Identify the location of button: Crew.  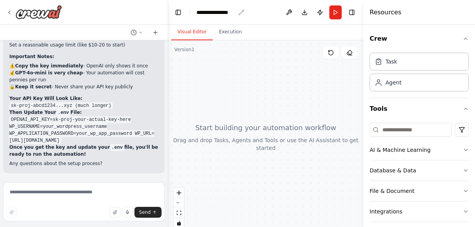
(419, 39).